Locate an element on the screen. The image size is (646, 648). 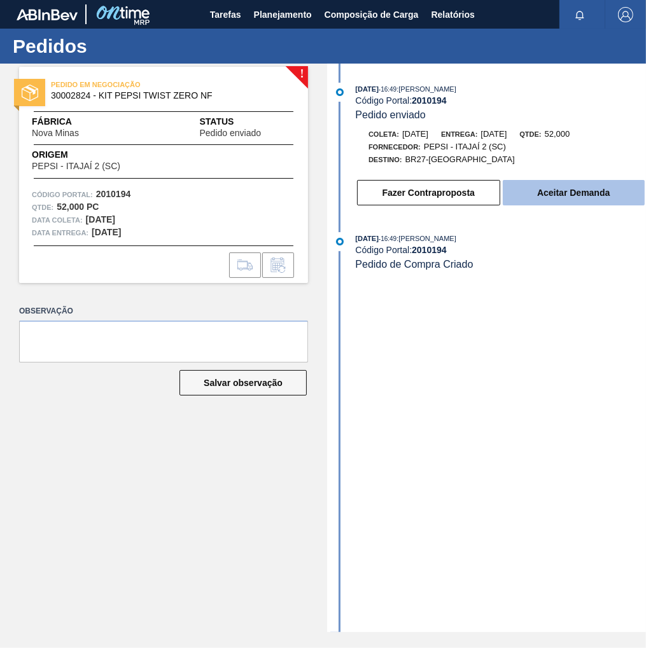
img: TNhmsLtSVTkK8tSr43FrP2fwEKptu5GPRR3wAAAABJRU5ErkJggg== is located at coordinates (47, 15).